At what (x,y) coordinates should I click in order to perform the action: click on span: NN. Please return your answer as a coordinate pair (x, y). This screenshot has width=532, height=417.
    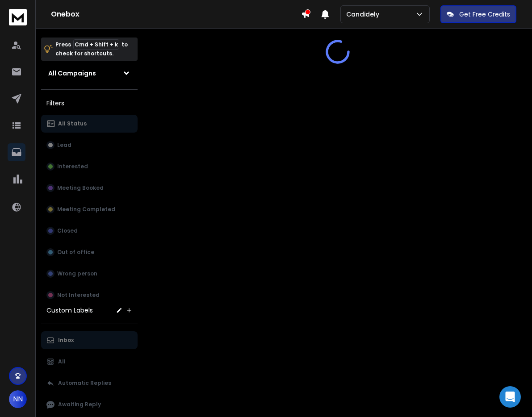
    Looking at the image, I should click on (18, 399).